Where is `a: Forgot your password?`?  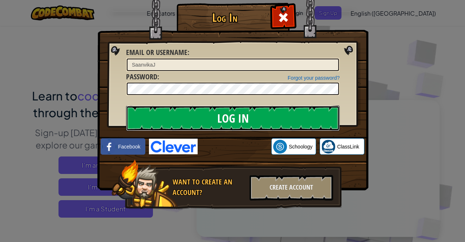
a: Forgot your password? is located at coordinates (314, 78).